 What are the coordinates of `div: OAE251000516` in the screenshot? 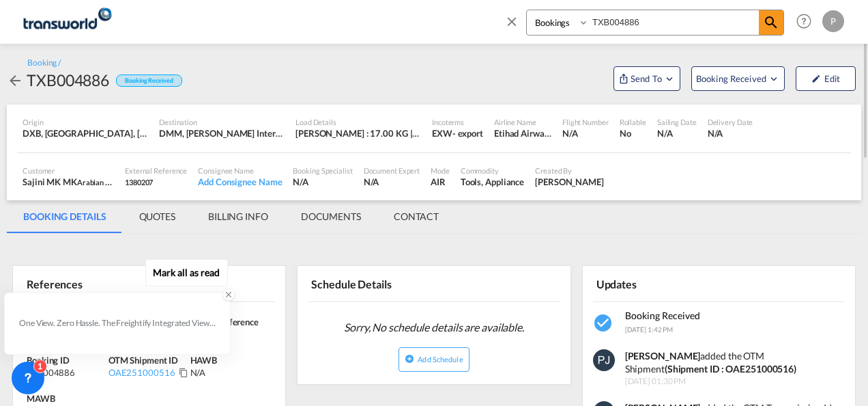 It's located at (142, 372).